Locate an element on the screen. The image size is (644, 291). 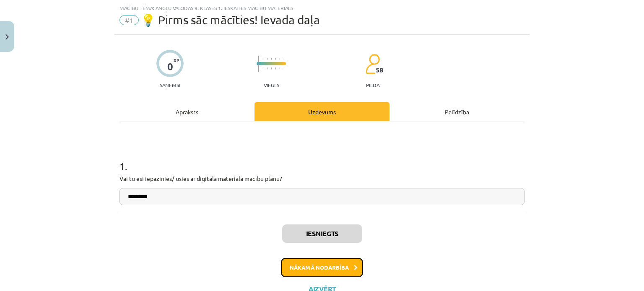
div: 0 is located at coordinates (170, 66).